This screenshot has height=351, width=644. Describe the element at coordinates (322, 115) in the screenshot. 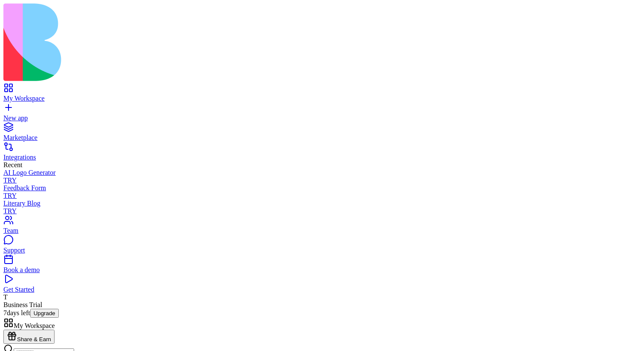

I see `a: New app` at that location.